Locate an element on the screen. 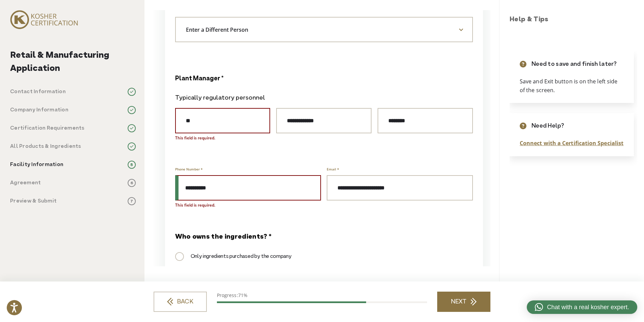 The width and height of the screenshot is (644, 322). p: Save and Exit button is on the left side of the screen. is located at coordinates (572, 85).